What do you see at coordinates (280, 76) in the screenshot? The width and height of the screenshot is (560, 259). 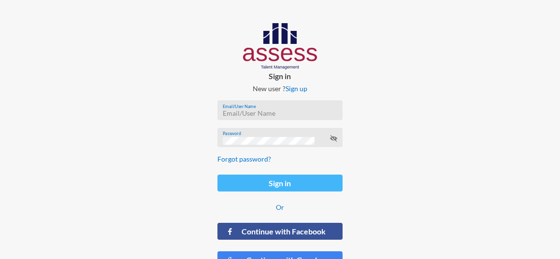 I see `p: Sign in` at bounding box center [280, 76].